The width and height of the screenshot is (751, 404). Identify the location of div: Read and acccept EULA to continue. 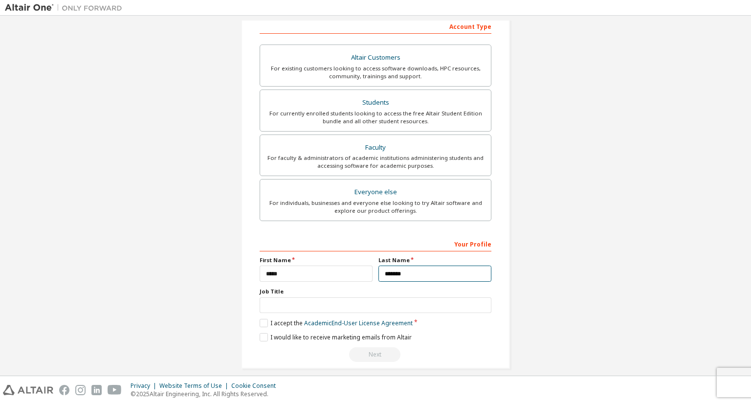
(376, 355).